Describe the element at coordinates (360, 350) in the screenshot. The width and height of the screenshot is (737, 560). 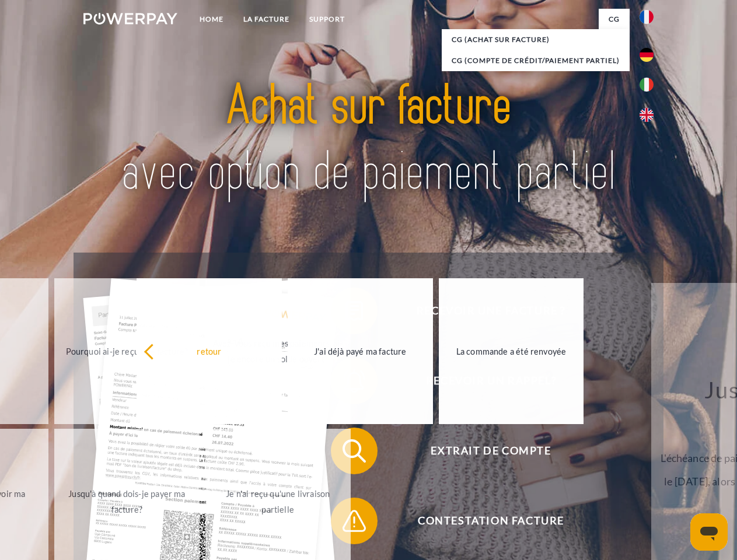
I see `div: J'ai déjà payé ma facture` at that location.